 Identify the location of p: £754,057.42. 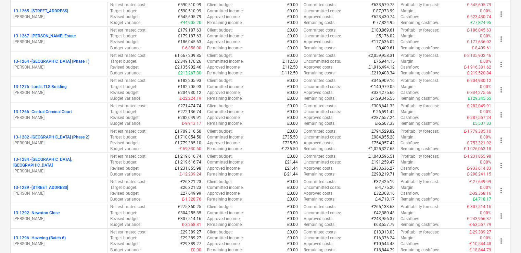
(383, 143).